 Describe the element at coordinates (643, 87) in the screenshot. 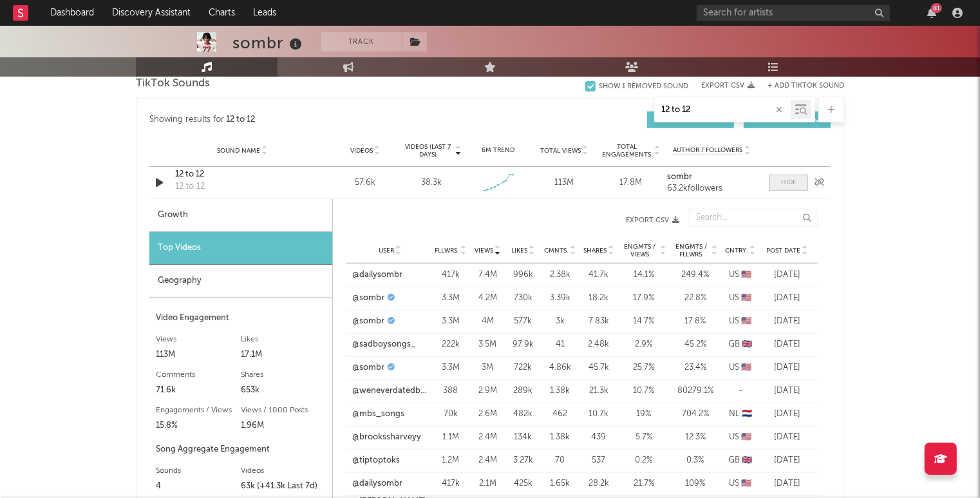

I see `div: Show 1 Removed Sound` at that location.